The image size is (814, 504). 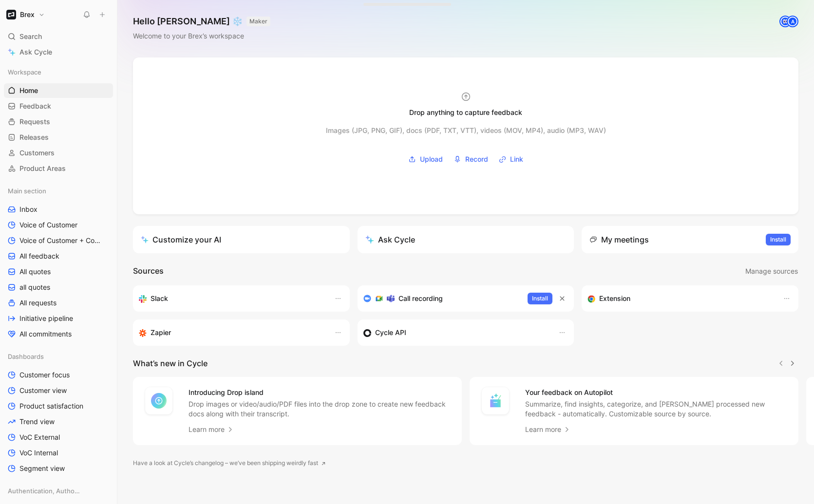 What do you see at coordinates (772, 271) in the screenshot?
I see `button: Manage sources` at bounding box center [772, 271].